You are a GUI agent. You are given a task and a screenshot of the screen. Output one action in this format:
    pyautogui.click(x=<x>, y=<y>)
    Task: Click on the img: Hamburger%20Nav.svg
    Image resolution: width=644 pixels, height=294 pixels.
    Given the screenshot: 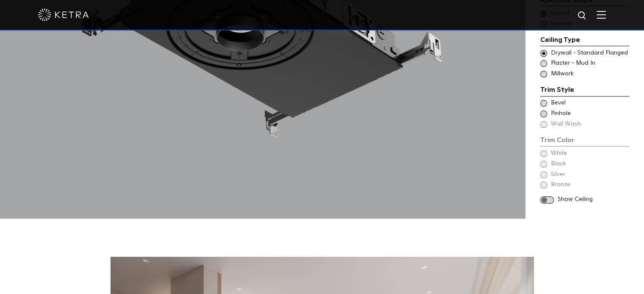 What is the action you would take?
    pyautogui.click(x=601, y=14)
    